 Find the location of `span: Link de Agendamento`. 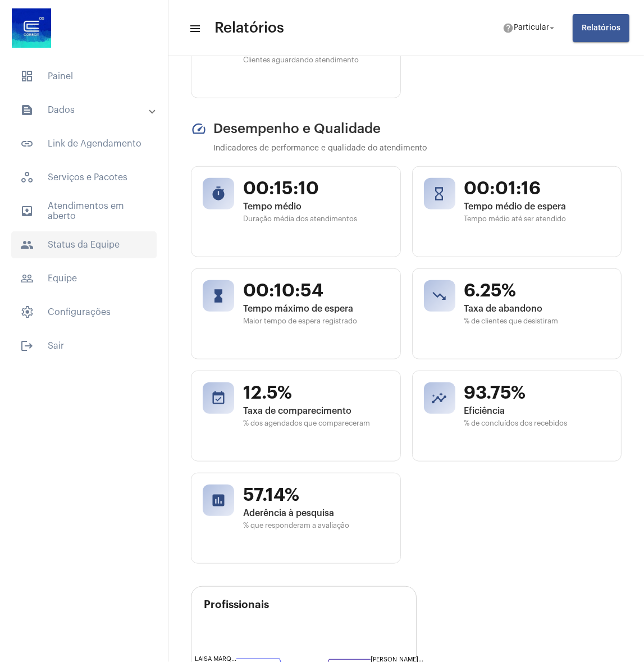

span: Link de Agendamento is located at coordinates (84, 144).